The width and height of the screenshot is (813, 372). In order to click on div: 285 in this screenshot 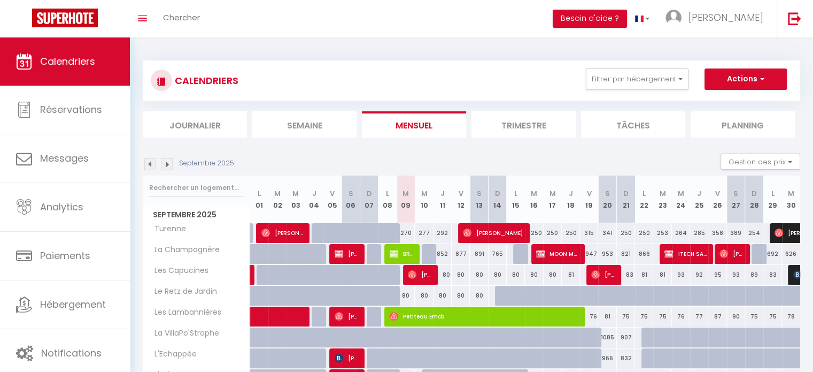, I will do `click(699, 233)`.